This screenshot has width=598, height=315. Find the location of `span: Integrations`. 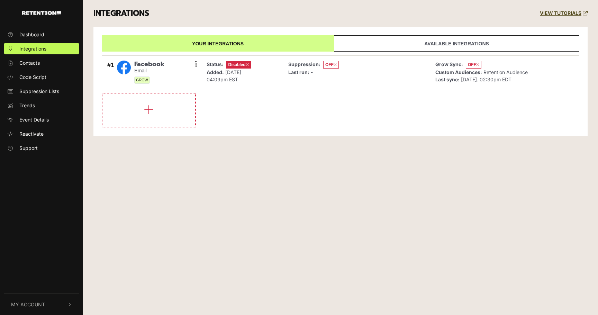

span: Integrations is located at coordinates (33, 48).